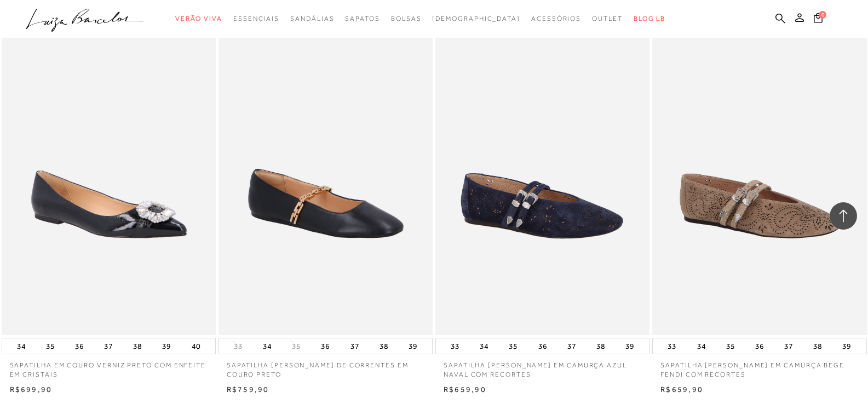  I want to click on img: SAPATILHA EM COURO VERNIZ PRETO COM ENFEITE EM CRISTAIS, so click(108, 175).